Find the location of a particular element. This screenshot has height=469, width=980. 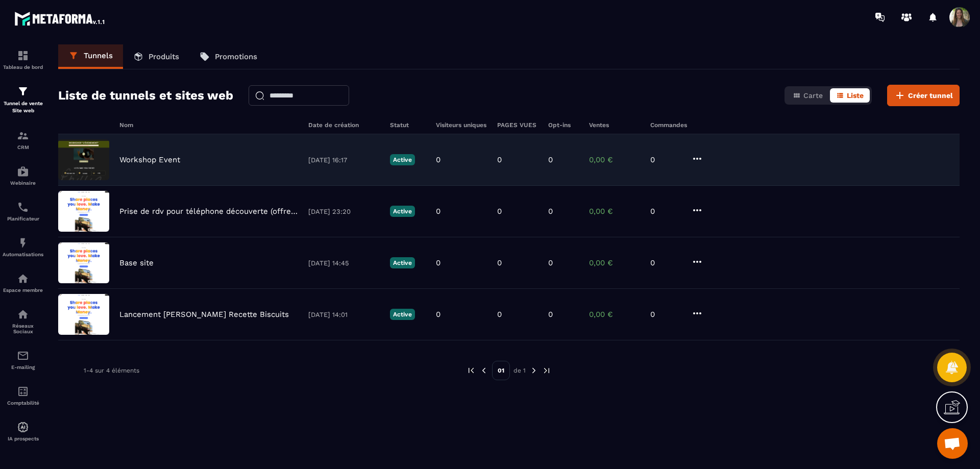

button: Carte is located at coordinates (808, 95).